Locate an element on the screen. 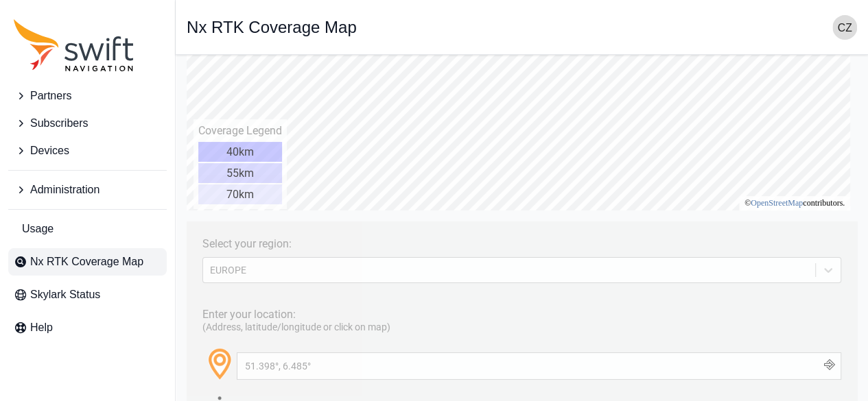 The width and height of the screenshot is (868, 401). div: Coverage Legend is located at coordinates (54, 190).